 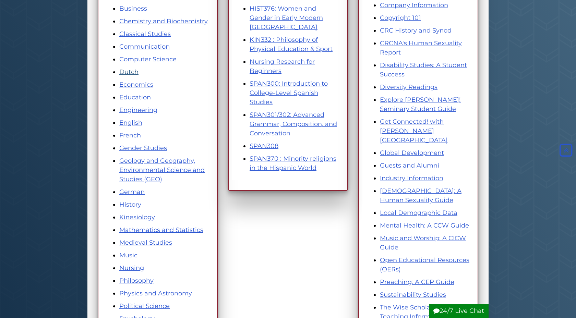 What do you see at coordinates (423, 243) in the screenshot?
I see `a: Music and Worship: A CICW Guide` at bounding box center [423, 243].